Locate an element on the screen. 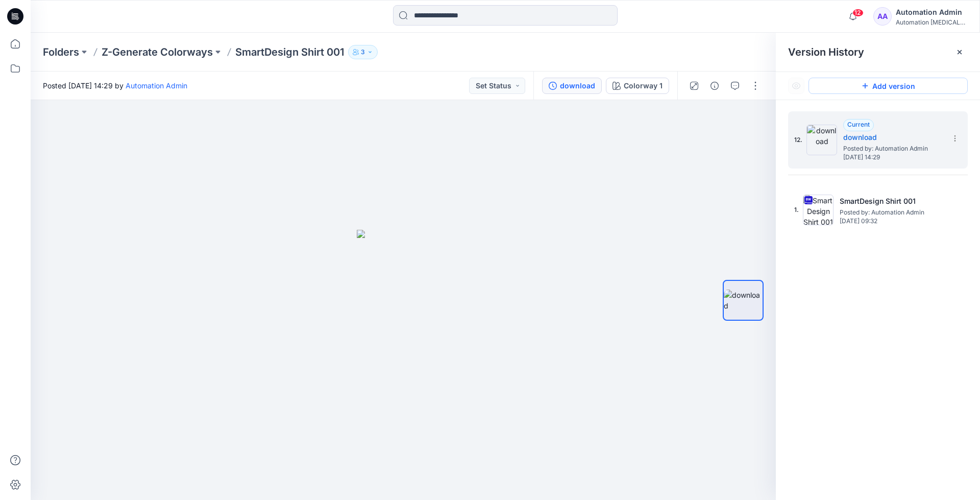  p: Z-Generate Colorways is located at coordinates (157, 52).